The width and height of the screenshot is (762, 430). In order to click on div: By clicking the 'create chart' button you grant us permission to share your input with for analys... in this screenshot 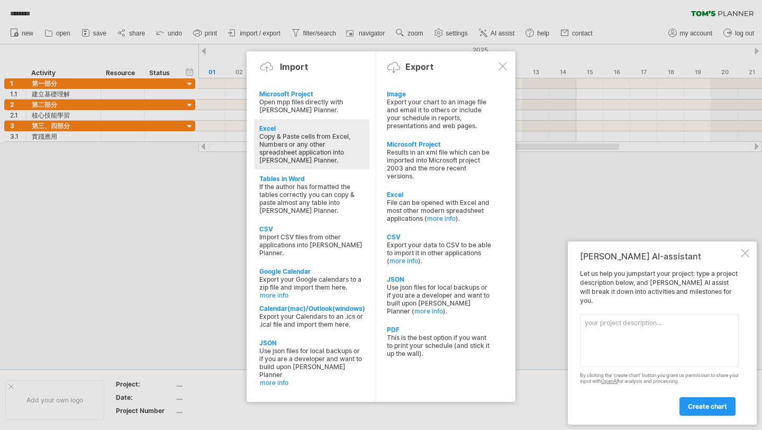, I will do `click(659, 378)`.